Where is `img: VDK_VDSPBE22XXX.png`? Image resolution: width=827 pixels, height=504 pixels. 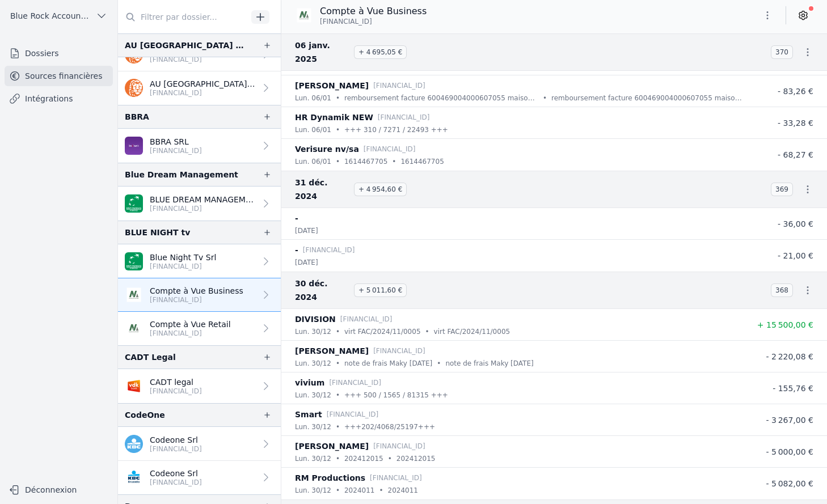 img: VDK_VDSPBE22XXX.png is located at coordinates (134, 387).